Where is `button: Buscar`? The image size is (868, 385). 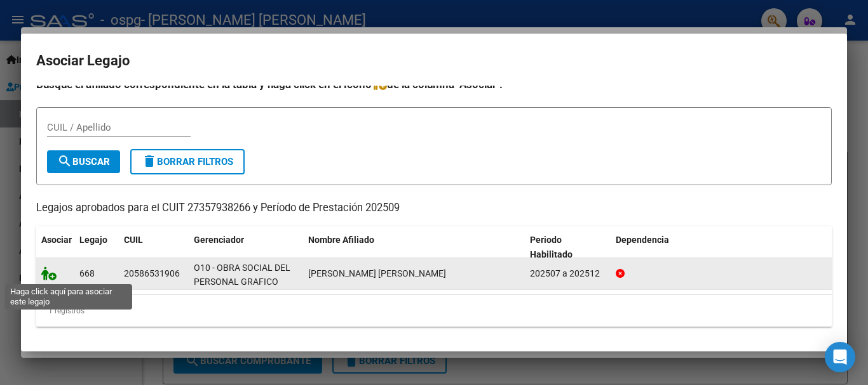 button: Buscar is located at coordinates (84, 162).